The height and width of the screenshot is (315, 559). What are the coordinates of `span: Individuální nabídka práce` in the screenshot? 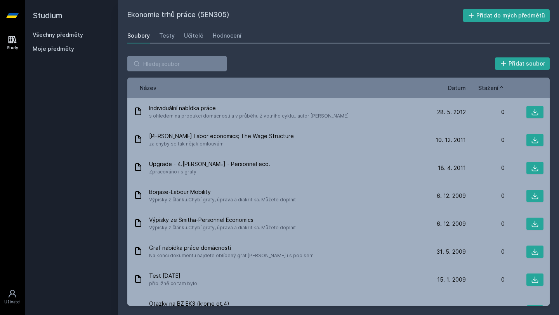 It's located at (249, 108).